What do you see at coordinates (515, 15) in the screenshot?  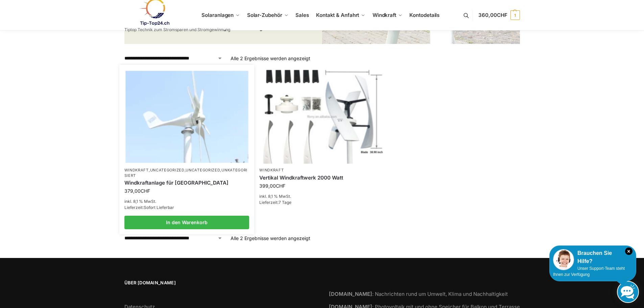 I see `span: 1` at bounding box center [515, 15].